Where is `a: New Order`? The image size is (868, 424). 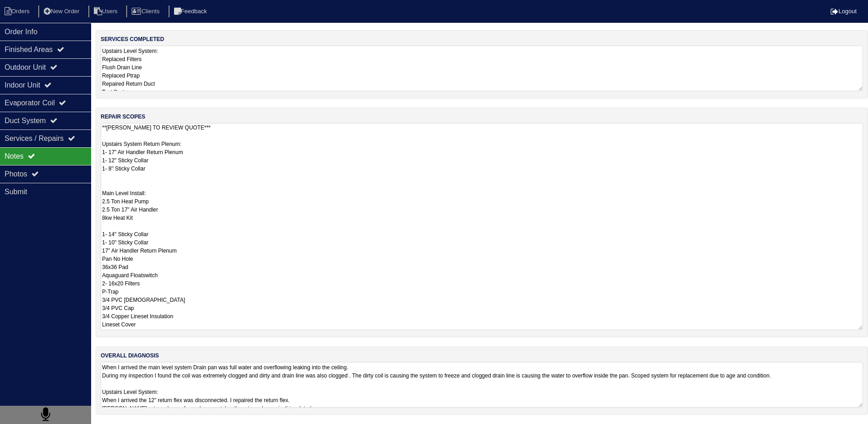 a: New Order is located at coordinates (62, 11).